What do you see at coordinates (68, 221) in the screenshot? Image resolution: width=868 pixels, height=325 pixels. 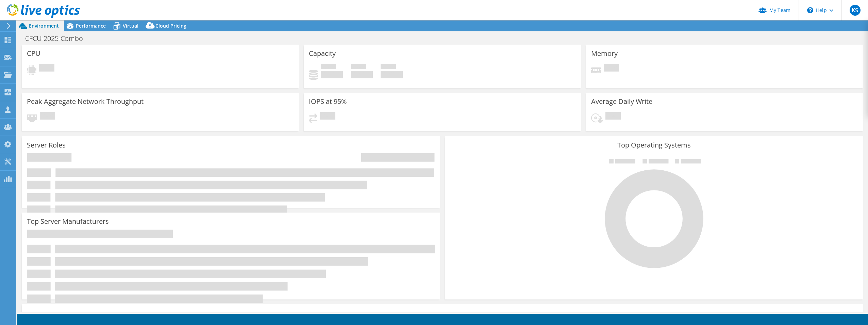 I see `h3: Top Server Manufacturers` at bounding box center [68, 221].